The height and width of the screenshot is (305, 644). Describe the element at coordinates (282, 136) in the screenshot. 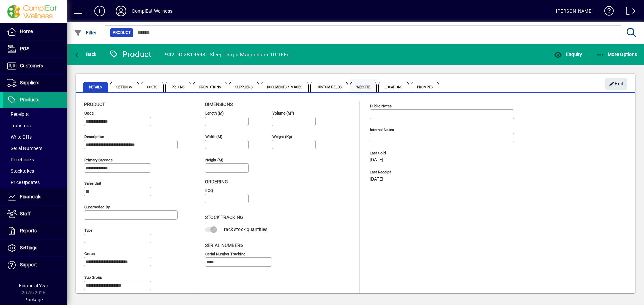

I see `mat-label: Weight (Kg)` at that location.